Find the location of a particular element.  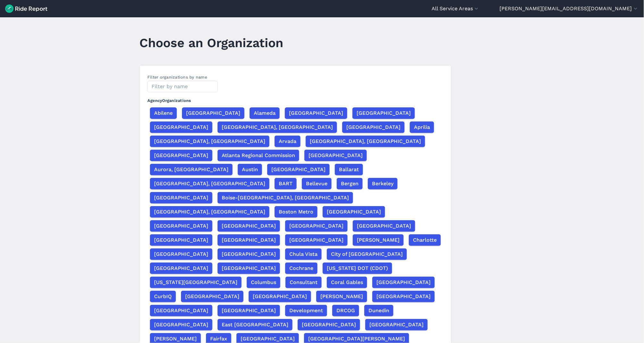

span: Consultant is located at coordinates (303, 282).